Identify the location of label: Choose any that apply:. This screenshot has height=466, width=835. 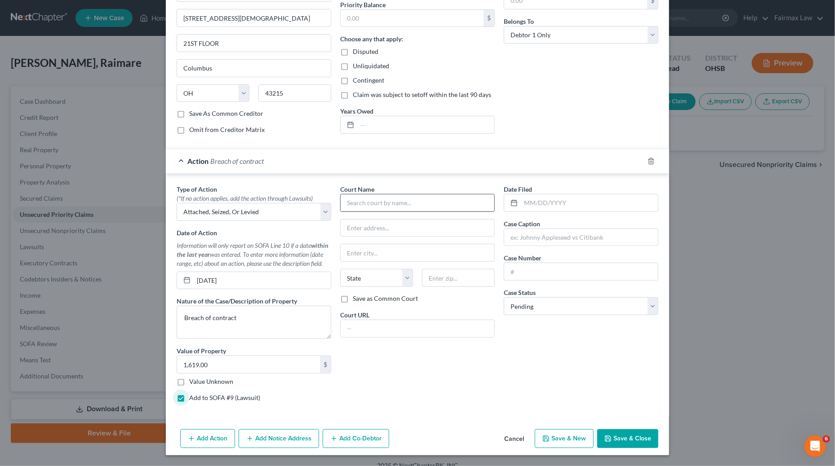
(371, 39).